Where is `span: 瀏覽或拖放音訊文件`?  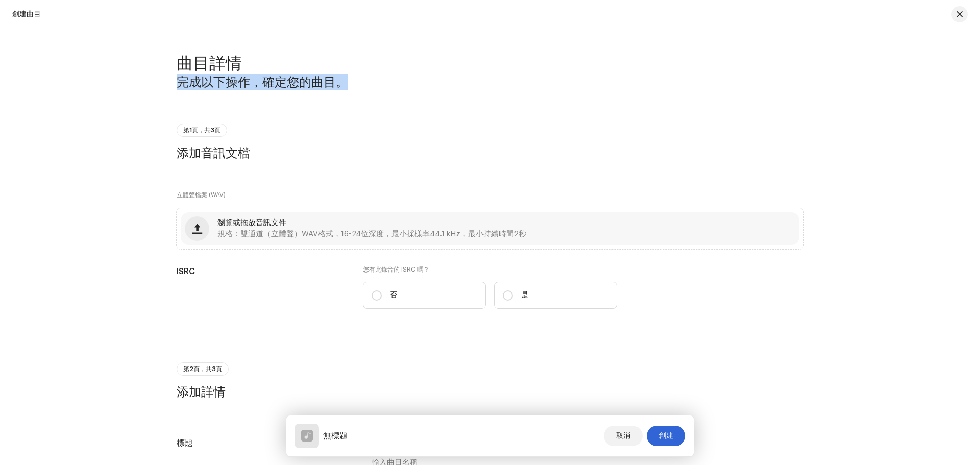 span: 瀏覽或拖放音訊文件 is located at coordinates (252, 223).